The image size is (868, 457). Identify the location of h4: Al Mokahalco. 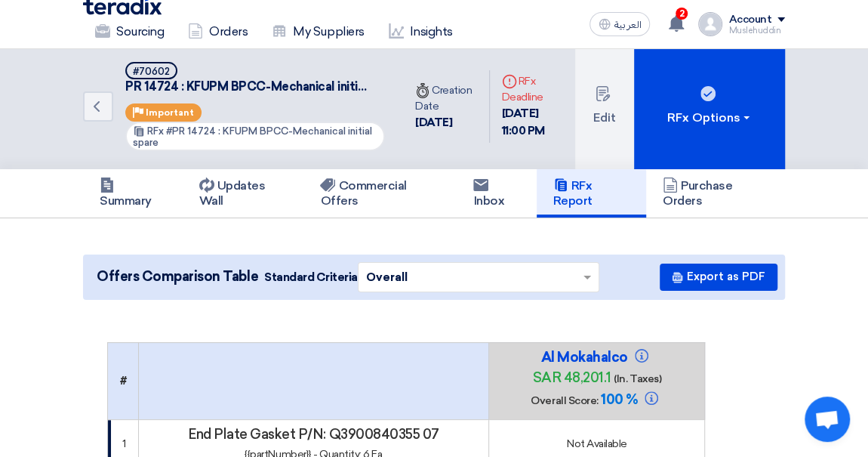
(597, 357).